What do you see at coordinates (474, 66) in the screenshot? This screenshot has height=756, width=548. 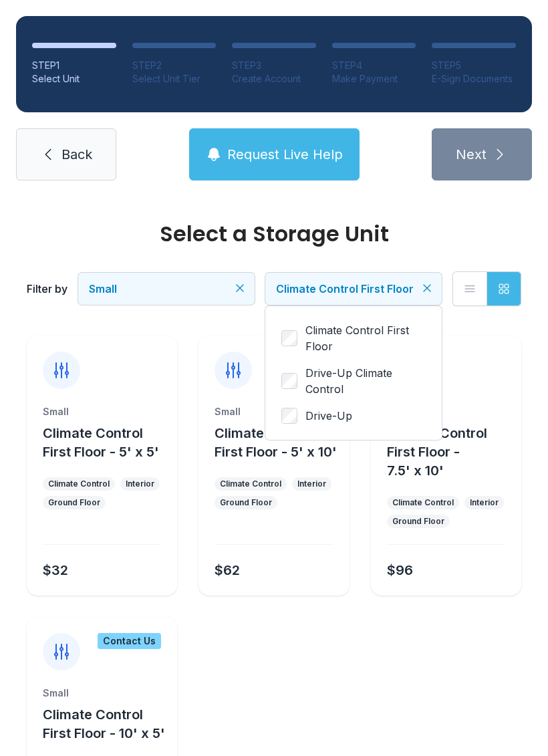 I see `div: STEP 5` at bounding box center [474, 66].